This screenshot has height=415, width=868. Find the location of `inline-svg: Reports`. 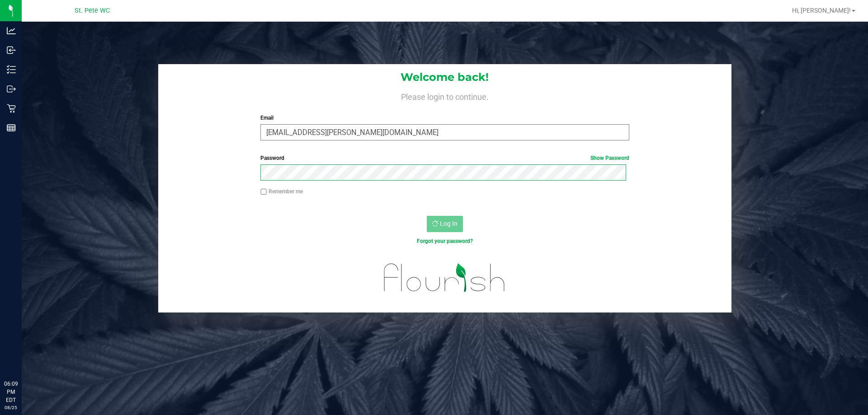

inline-svg: Reports is located at coordinates (11, 128).